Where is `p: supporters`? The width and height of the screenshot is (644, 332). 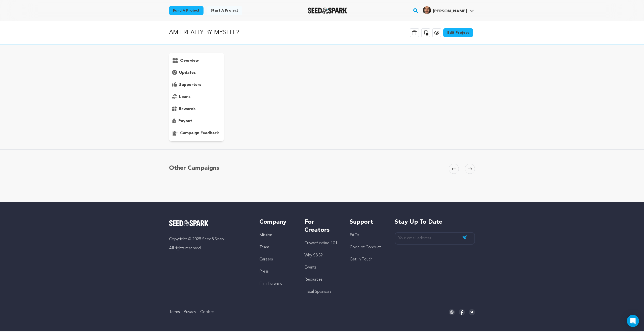
p: supporters is located at coordinates (190, 85).